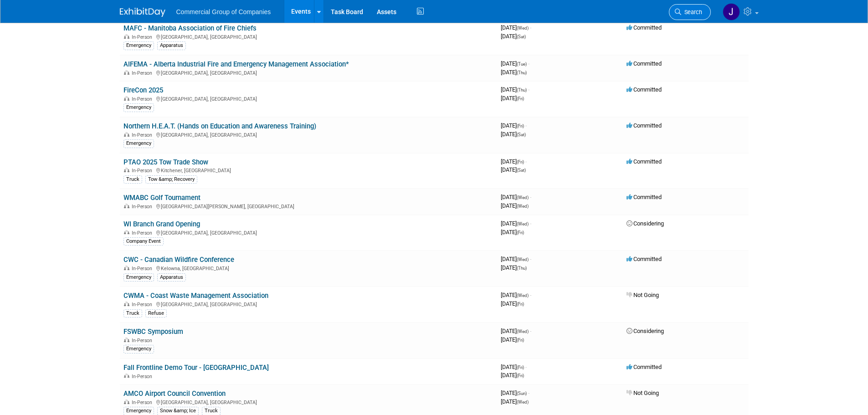  What do you see at coordinates (144, 242) in the screenshot?
I see `div: Company Event` at bounding box center [144, 242].